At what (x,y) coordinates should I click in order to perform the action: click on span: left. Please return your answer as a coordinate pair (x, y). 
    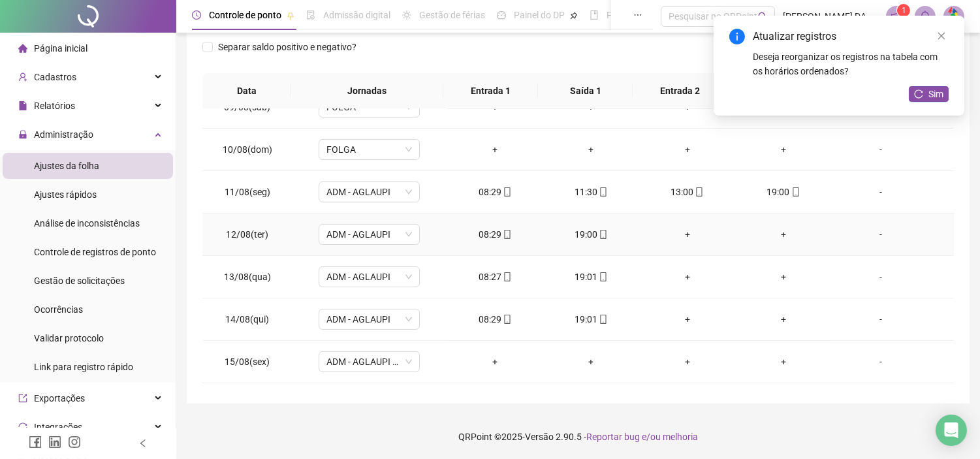
    Looking at the image, I should click on (143, 443).